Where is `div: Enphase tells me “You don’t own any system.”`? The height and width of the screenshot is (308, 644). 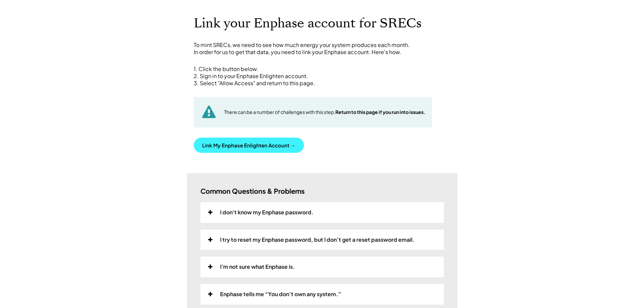
div: Enphase tells me “You don’t own any system.” is located at coordinates (281, 294).